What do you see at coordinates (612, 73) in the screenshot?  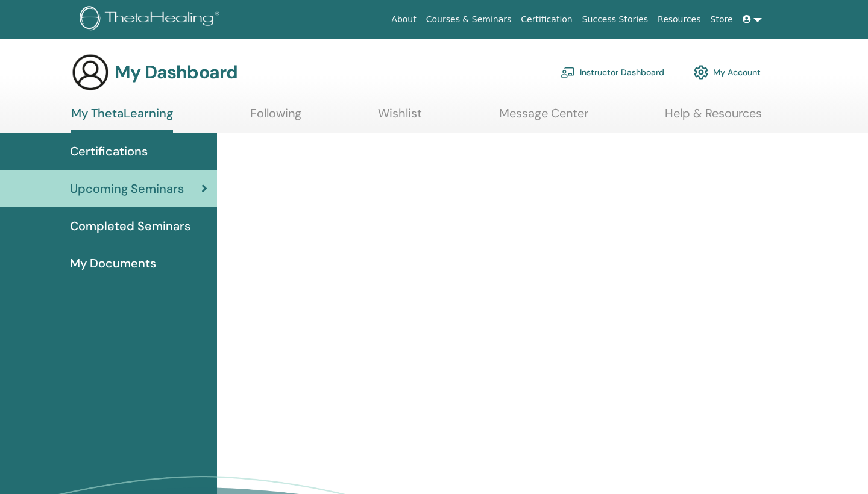 I see `a: Instructor Dashboard` at bounding box center [612, 73].